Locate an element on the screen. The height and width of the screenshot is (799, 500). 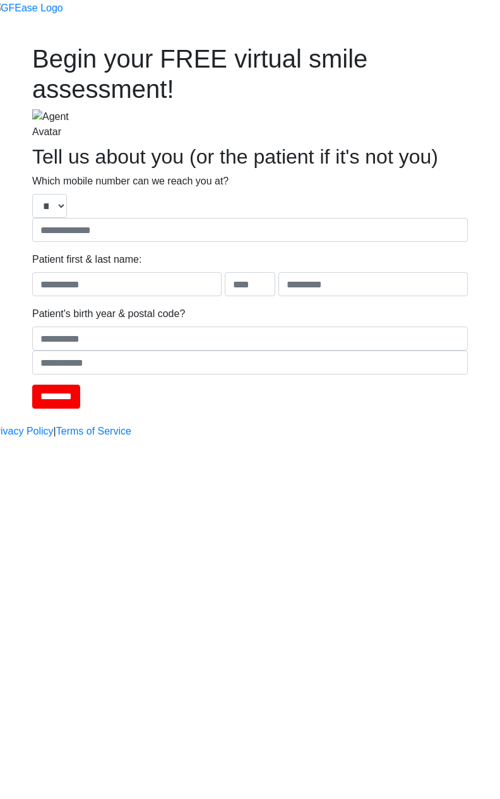
h1: Begin your FREE virtual smile assessment! is located at coordinates (250, 74).